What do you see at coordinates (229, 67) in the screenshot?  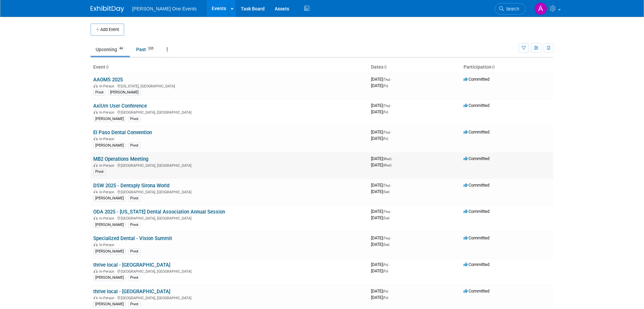 I see `th: Event` at bounding box center [229, 67].